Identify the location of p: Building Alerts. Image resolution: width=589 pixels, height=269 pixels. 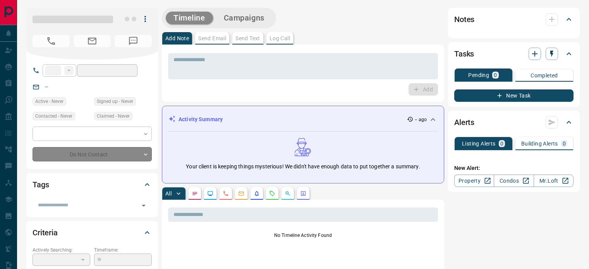
(539, 144).